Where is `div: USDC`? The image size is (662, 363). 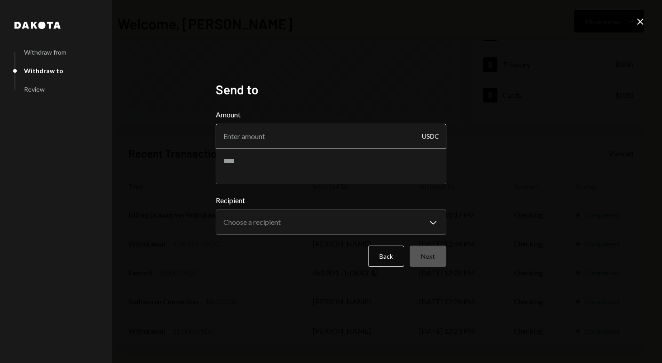
div: USDC is located at coordinates (430, 136).